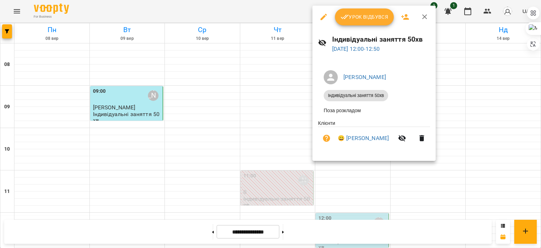  What do you see at coordinates (374, 136) in the screenshot?
I see `ul: Клієнти` at bounding box center [374, 136].